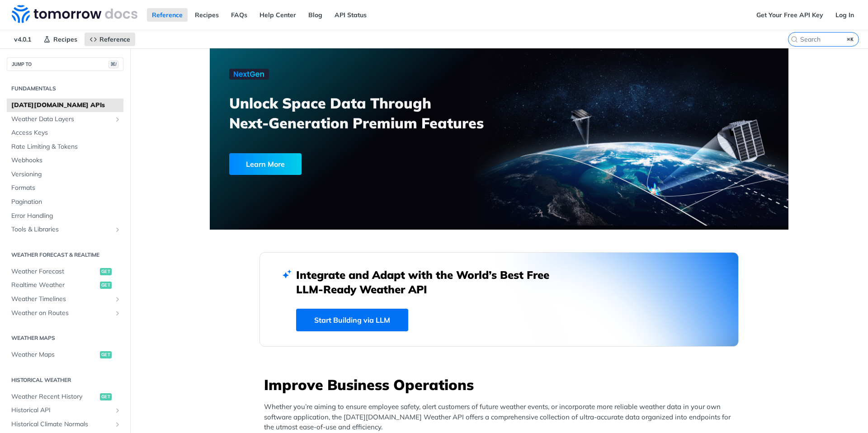 This screenshot has width=868, height=433. I want to click on span: Historical Climate Normals, so click(62, 424).